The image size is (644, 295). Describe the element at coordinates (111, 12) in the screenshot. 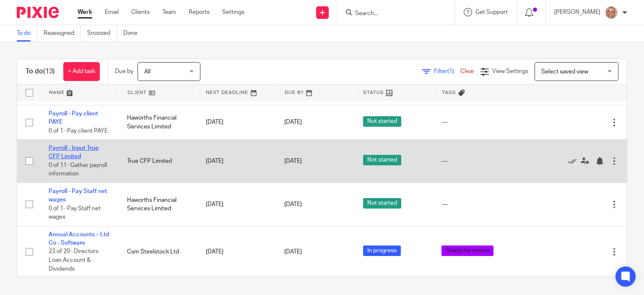

I see `a: Email` at that location.